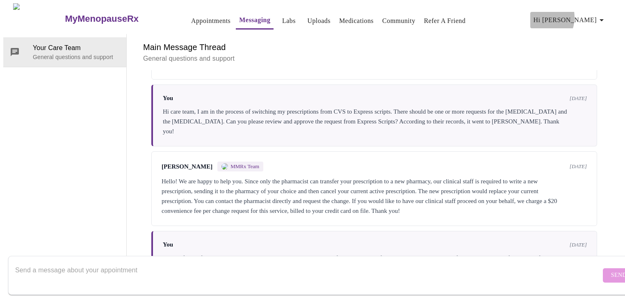 This screenshot has width=625, height=299. I want to click on a: Community, so click(399, 21).